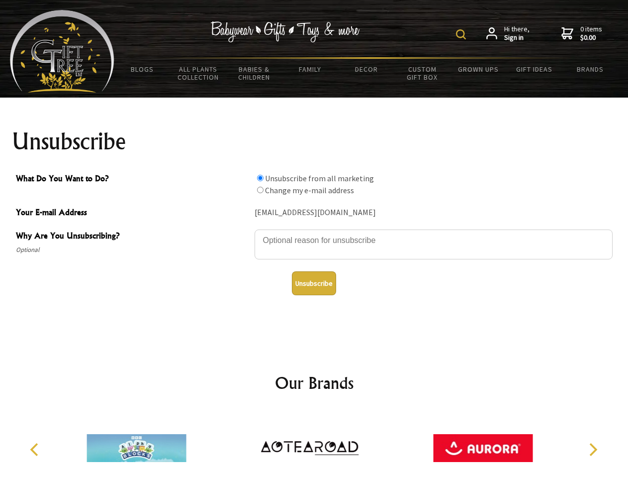 This screenshot has height=478, width=628. Describe the element at coordinates (314, 141) in the screenshot. I see `h1: Unsubscribe` at that location.